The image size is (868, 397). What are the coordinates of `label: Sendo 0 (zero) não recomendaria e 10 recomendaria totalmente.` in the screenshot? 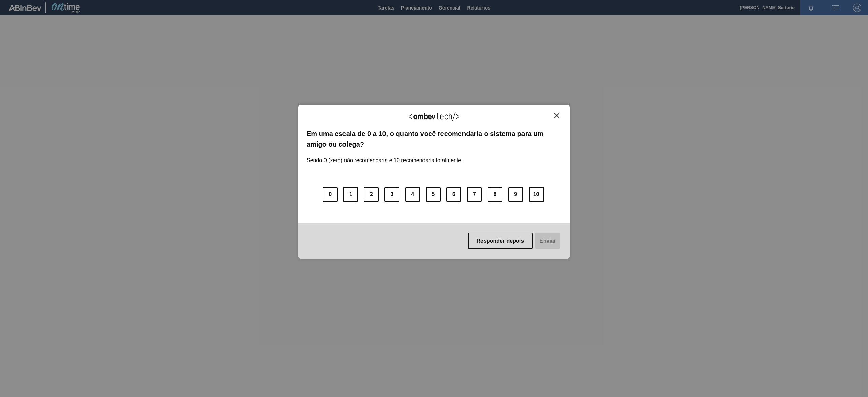 It's located at (384, 156).